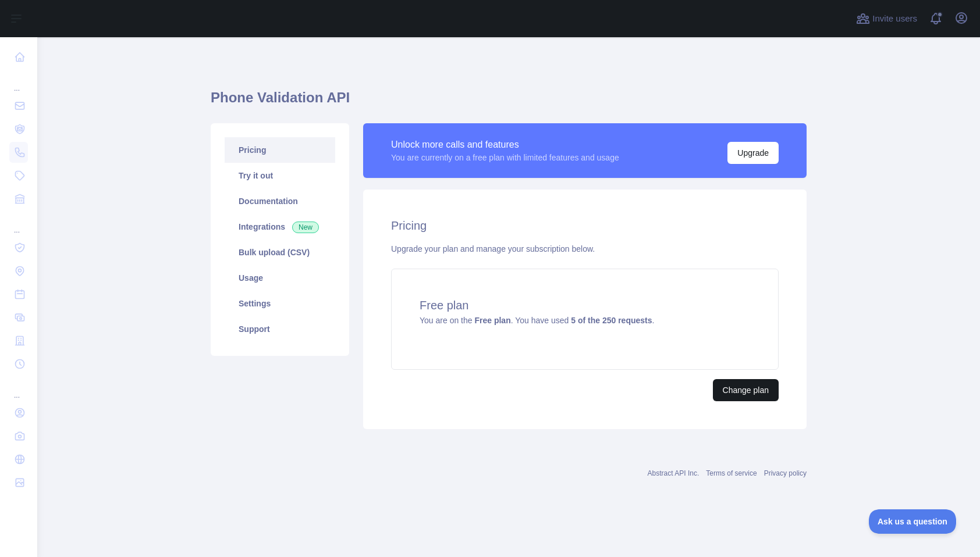  What do you see at coordinates (585, 249) in the screenshot?
I see `div: Upgrade your plan and manage your subscription below.` at bounding box center [585, 249].